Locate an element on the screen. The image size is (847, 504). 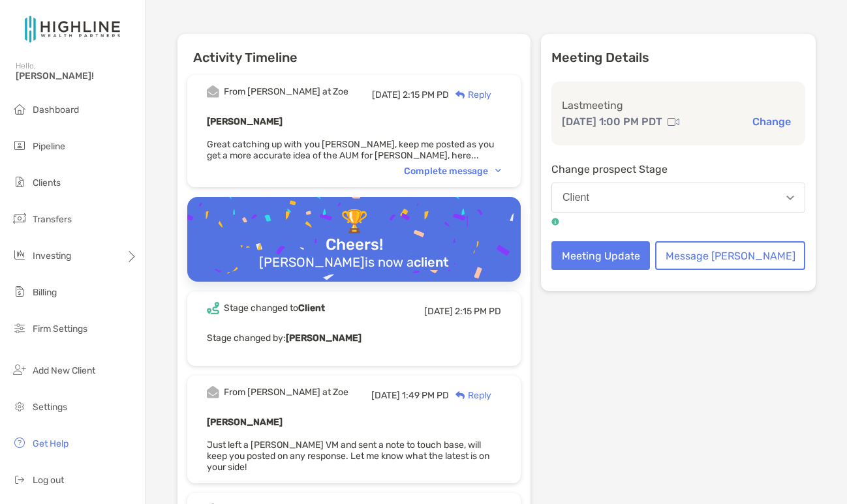
div: Complete message is located at coordinates (452, 171).